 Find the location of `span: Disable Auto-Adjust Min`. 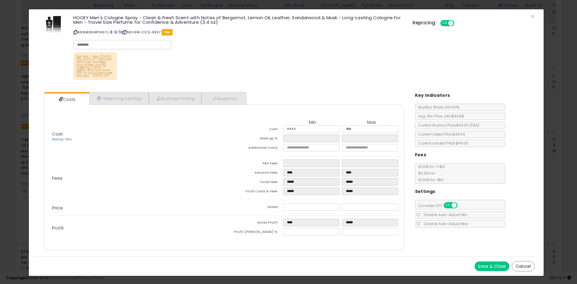

span: Disable Auto-Adjust Min is located at coordinates (444, 215).